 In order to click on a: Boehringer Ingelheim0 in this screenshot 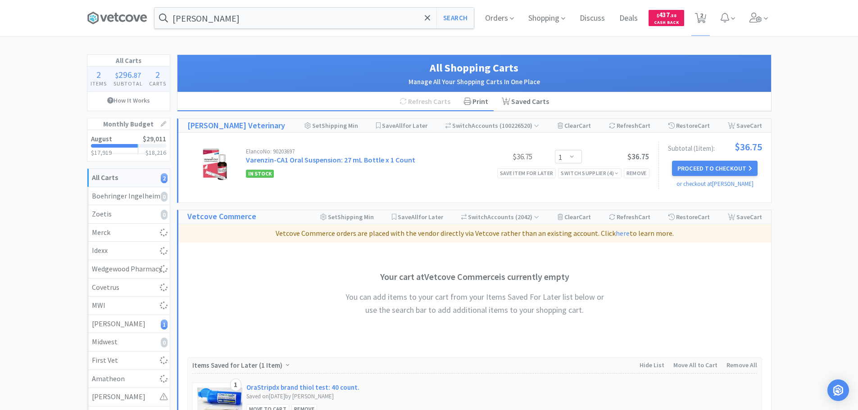, I will do `click(128, 196)`.